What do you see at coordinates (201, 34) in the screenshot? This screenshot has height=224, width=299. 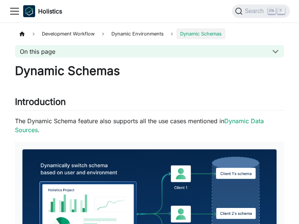 I see `span: Dynamic Schemas` at bounding box center [201, 34].